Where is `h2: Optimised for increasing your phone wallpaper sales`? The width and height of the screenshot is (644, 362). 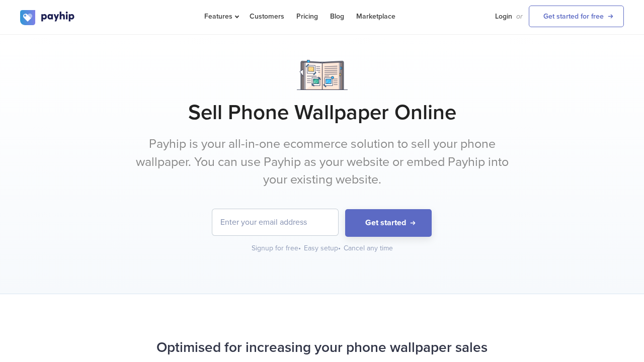 h2: Optimised for increasing your phone wallpaper sales is located at coordinates (322, 347).